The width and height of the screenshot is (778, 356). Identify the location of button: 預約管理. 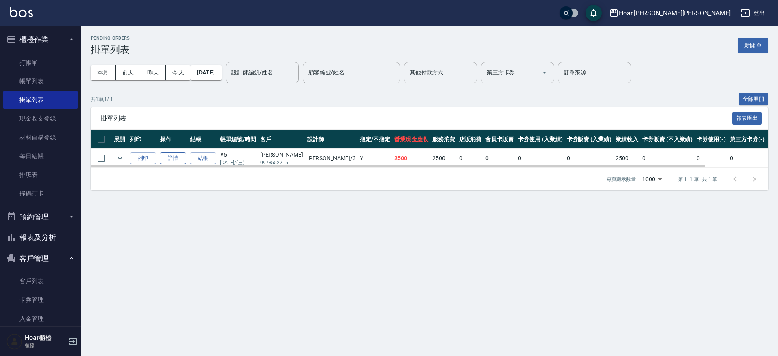
(40, 217).